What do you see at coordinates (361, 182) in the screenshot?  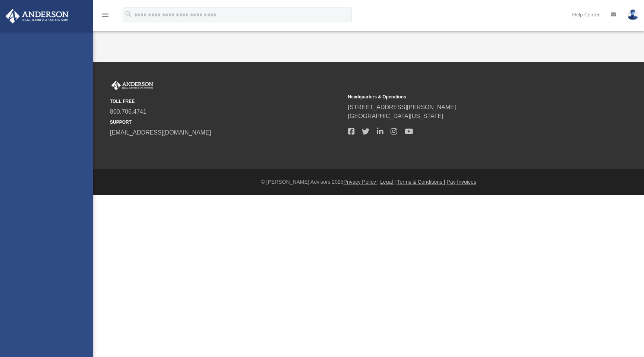 I see `a: Privacy Policy |` at bounding box center [361, 182].